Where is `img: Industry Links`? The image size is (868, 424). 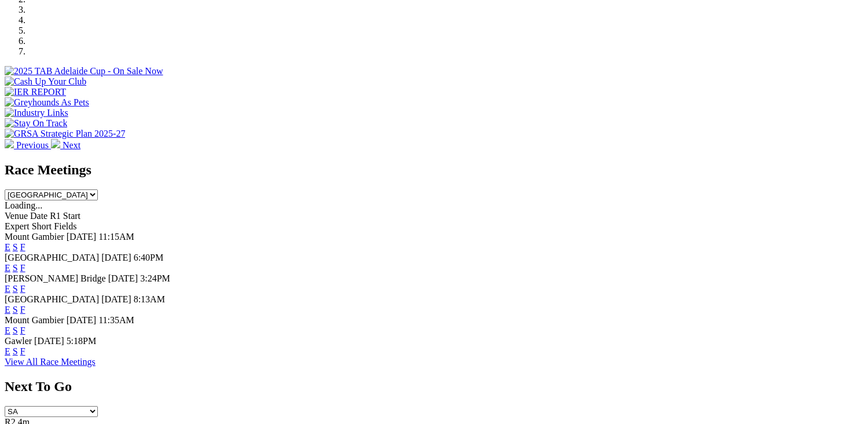 img: Industry Links is located at coordinates (36, 113).